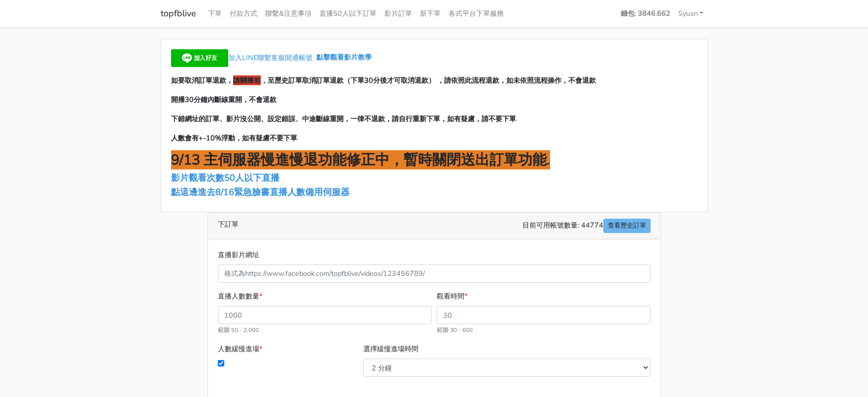 The width and height of the screenshot is (868, 397). What do you see at coordinates (238, 330) in the screenshot?
I see `small: 範圍 50 - 2,000` at bounding box center [238, 330].